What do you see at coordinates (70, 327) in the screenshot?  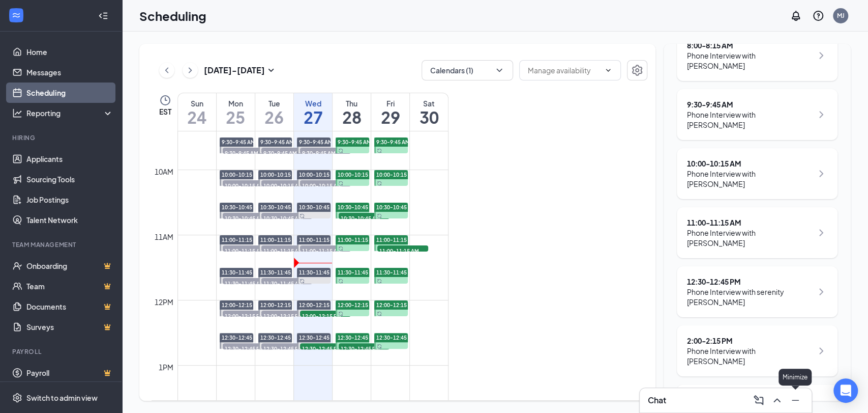 I see `a: SurveysCrown` at bounding box center [70, 327].